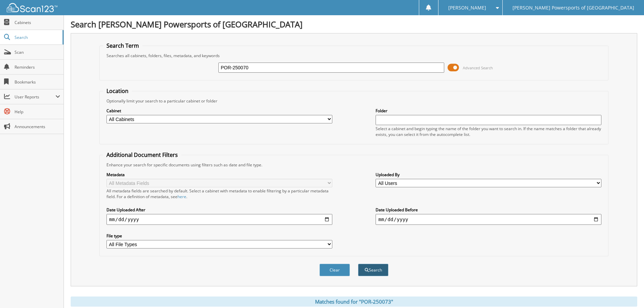 The image size is (644, 308). Describe the element at coordinates (37, 126) in the screenshot. I see `span: Announcements` at that location.